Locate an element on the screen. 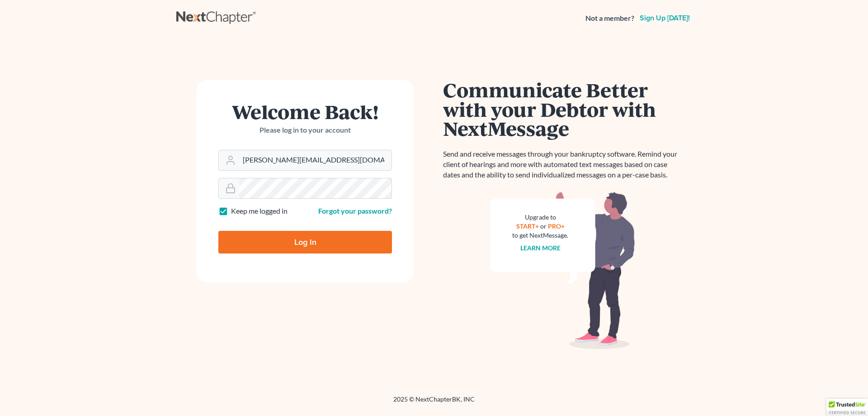 The height and width of the screenshot is (416, 868). strong: Not a member? is located at coordinates (610, 18).